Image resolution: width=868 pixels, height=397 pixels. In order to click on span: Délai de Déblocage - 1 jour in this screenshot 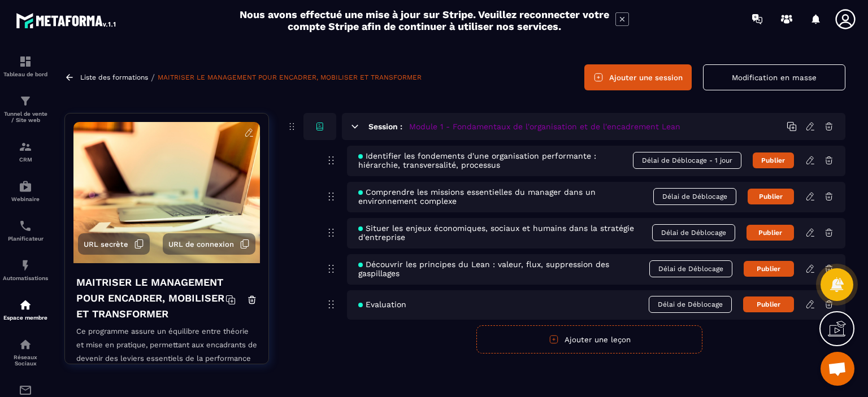, I will do `click(687, 160)`.